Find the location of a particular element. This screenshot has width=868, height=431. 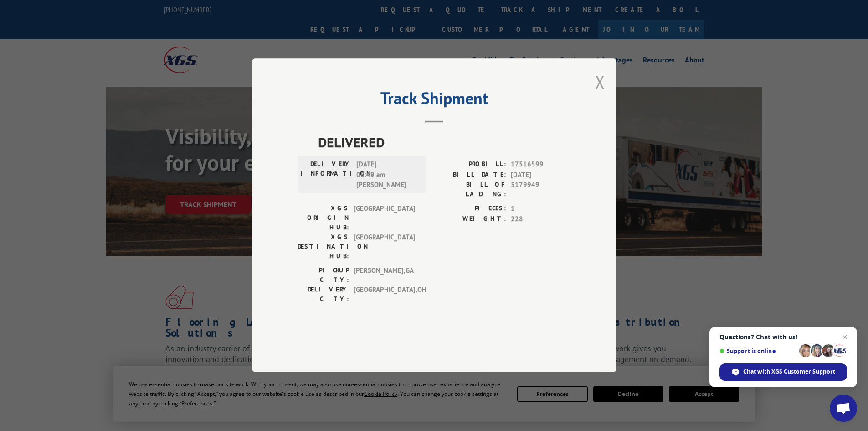

label: WEIGHT: is located at coordinates (471, 219).